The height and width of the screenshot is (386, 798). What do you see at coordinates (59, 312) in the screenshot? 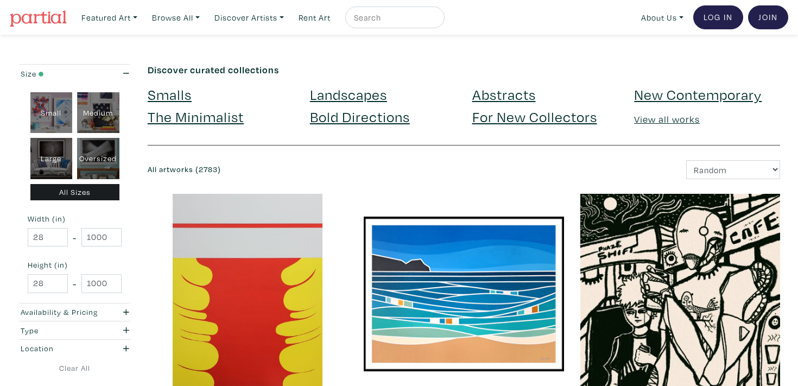
I see `div: Availability & Pricing` at bounding box center [59, 312].